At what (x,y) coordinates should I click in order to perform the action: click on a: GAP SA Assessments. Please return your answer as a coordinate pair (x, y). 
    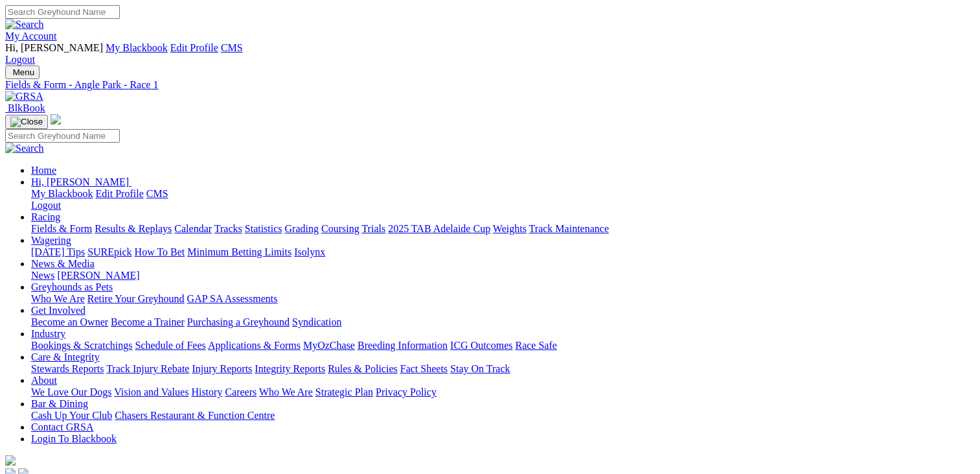
    Looking at the image, I should click on (232, 298).